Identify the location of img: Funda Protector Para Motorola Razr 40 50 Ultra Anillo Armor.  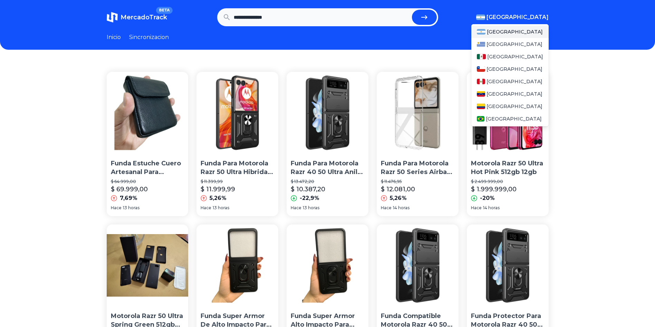
(508, 265).